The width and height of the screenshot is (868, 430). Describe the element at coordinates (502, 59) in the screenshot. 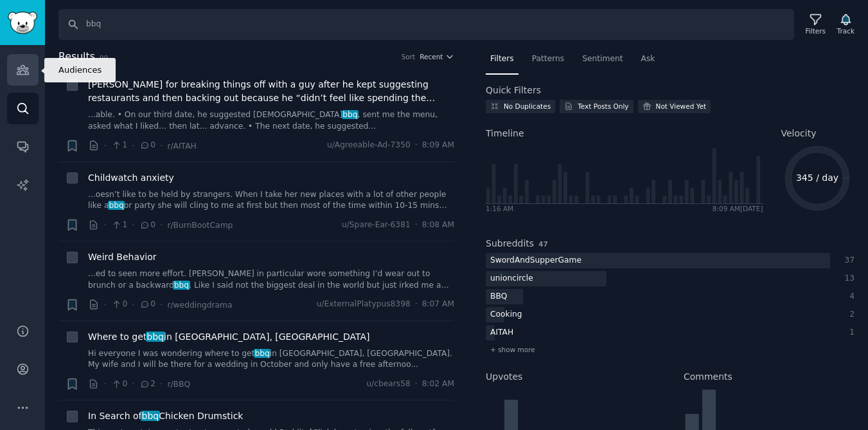

I see `span: Filters` at that location.